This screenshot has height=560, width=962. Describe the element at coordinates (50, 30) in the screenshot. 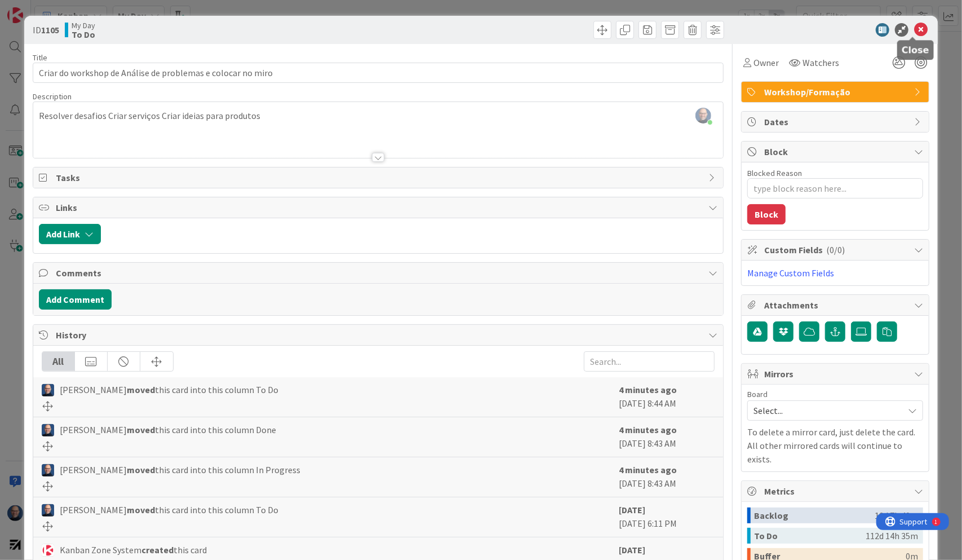

I see `b: 1105` at that location.